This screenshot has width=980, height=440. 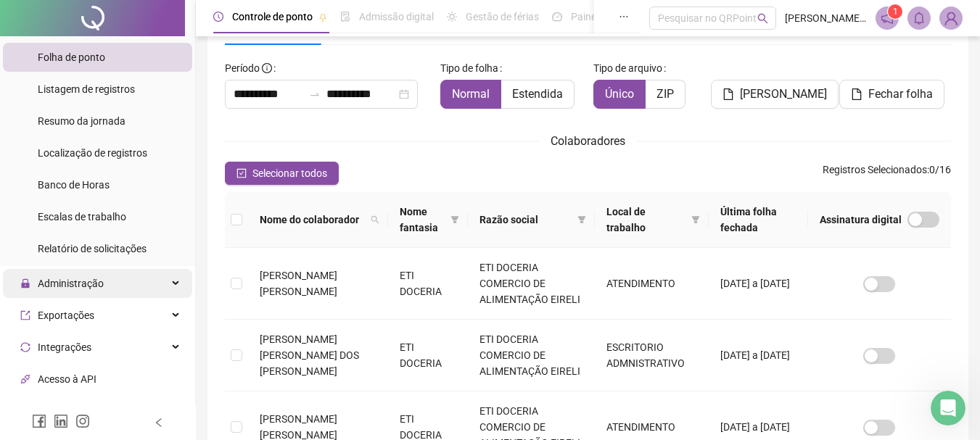 I want to click on span: swap-right, so click(x=315, y=94).